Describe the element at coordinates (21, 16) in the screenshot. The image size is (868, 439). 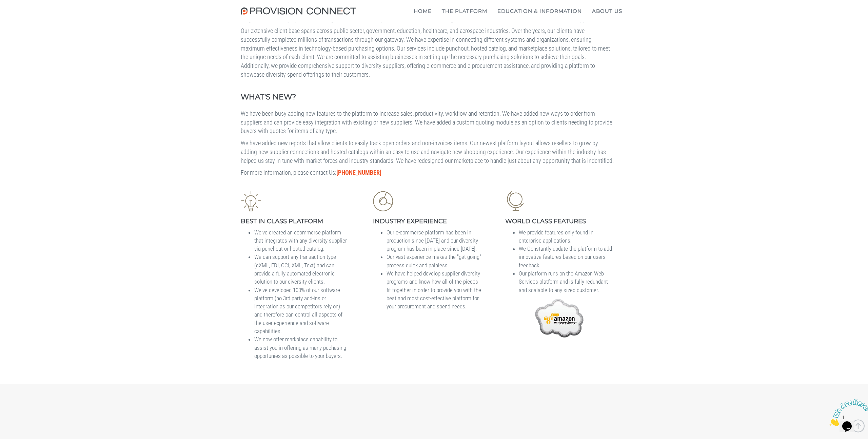
I see `div: CloseChat attention grabber` at that location.